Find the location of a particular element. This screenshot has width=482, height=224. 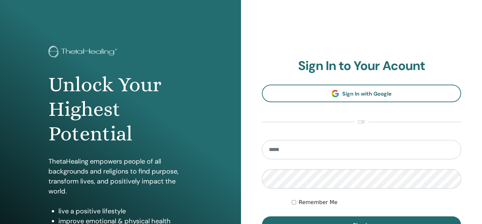

span: Sign In with Google is located at coordinates (367, 94).